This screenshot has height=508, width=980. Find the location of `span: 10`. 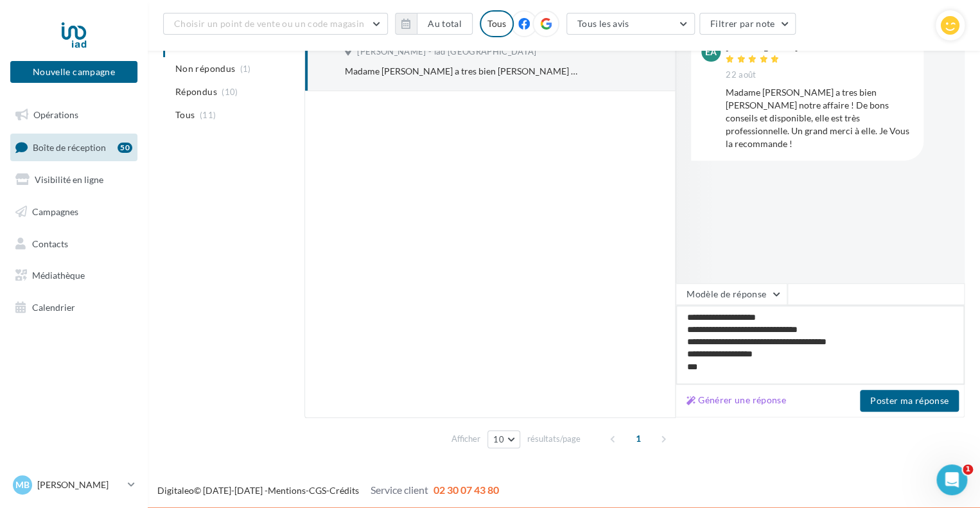

span: 10 is located at coordinates (499, 440).